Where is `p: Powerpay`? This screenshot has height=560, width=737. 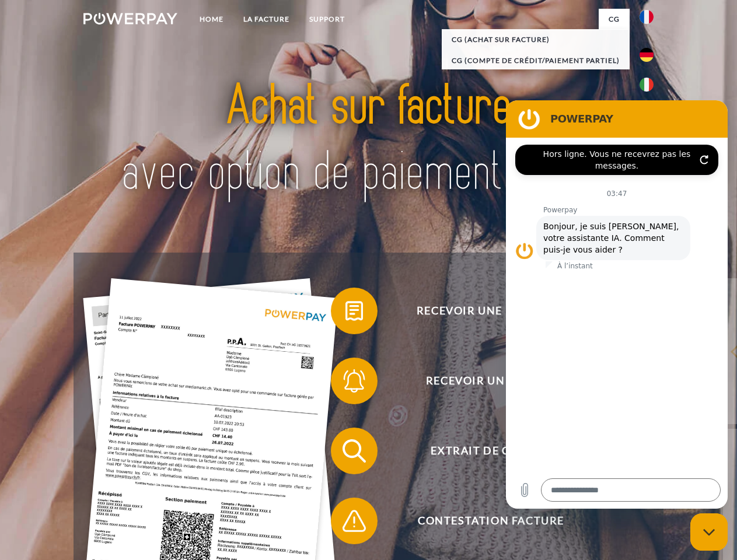 p: Powerpay is located at coordinates (130, 110).